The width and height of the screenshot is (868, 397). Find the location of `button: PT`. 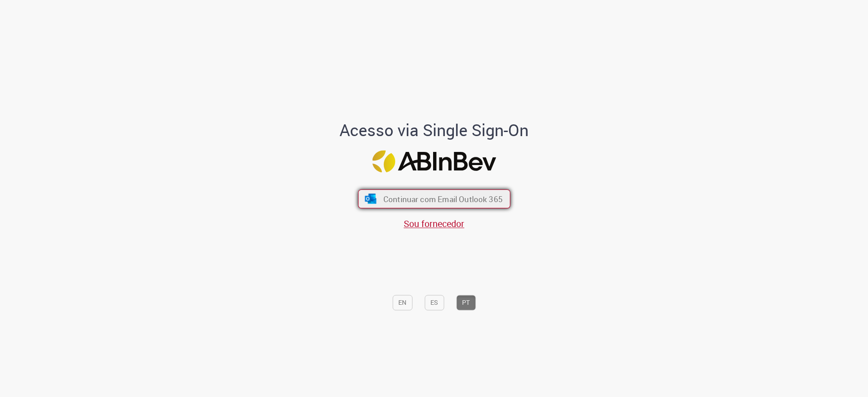

button: PT is located at coordinates (466, 303).